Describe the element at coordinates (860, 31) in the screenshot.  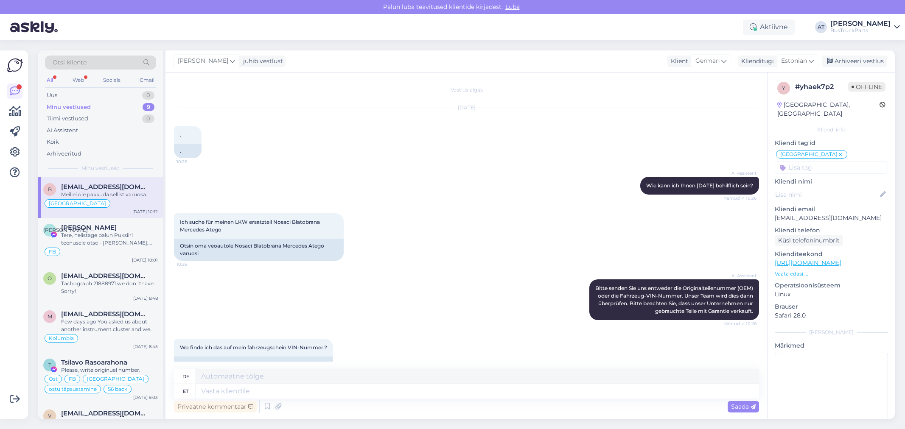
I see `div: BusTruckParts` at that location.